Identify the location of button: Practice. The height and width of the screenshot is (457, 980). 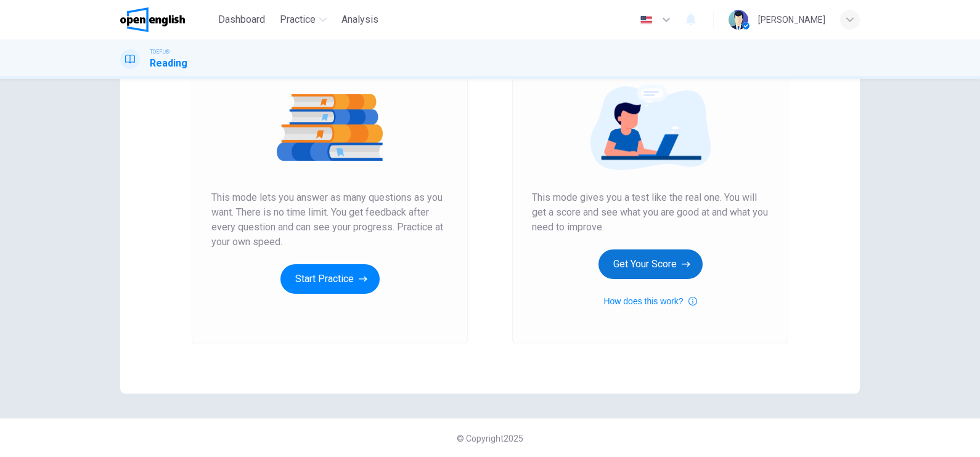
(303, 20).